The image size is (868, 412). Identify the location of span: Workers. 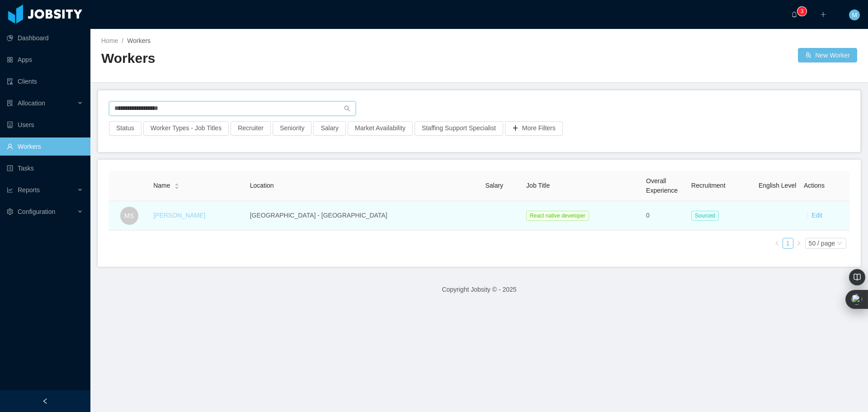
(139, 40).